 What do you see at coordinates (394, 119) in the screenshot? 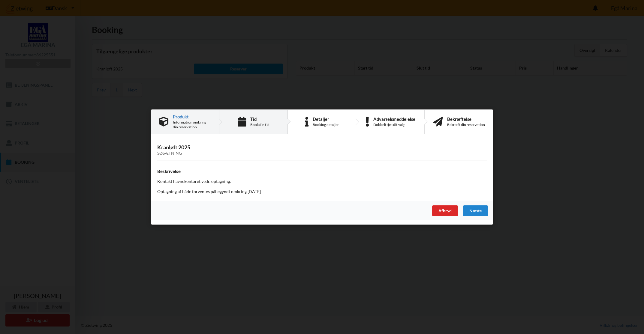
I see `div: Advarselsmeddelelse` at bounding box center [394, 119].